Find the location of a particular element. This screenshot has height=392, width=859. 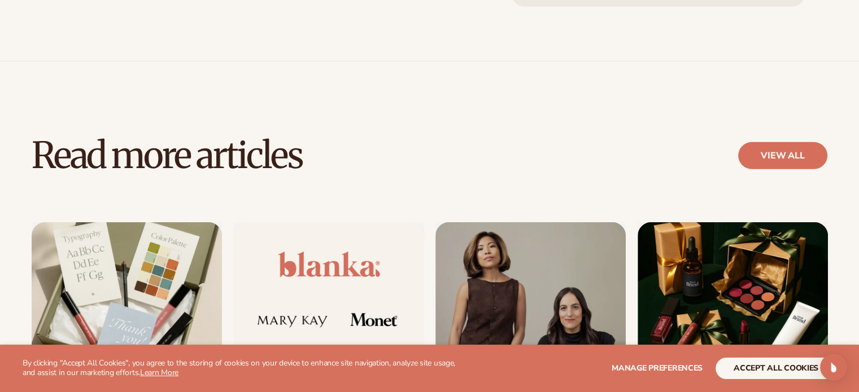

span: Manage preferences is located at coordinates (657, 368).